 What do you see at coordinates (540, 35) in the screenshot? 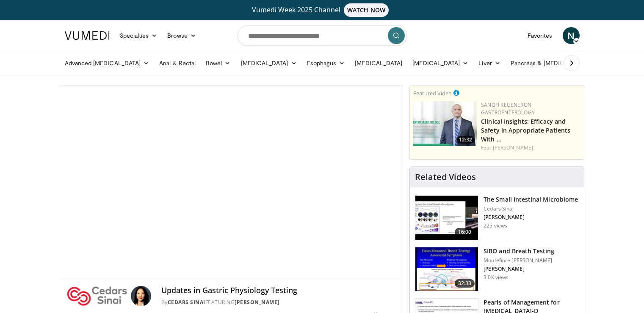
I see `a: Favorites` at bounding box center [540, 35].